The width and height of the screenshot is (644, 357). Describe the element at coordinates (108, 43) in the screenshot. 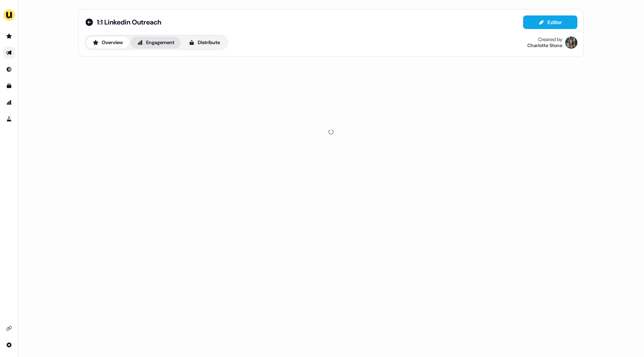

I see `button: Overview` at that location.